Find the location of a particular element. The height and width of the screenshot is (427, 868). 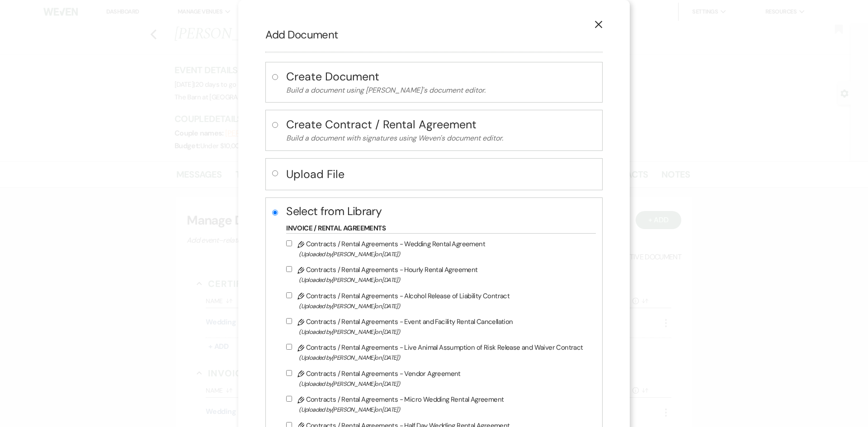

label: Contracts / Rental Agreements - Live Animal Assumption of Risk Release and Waiver Contract is located at coordinates (438, 352).